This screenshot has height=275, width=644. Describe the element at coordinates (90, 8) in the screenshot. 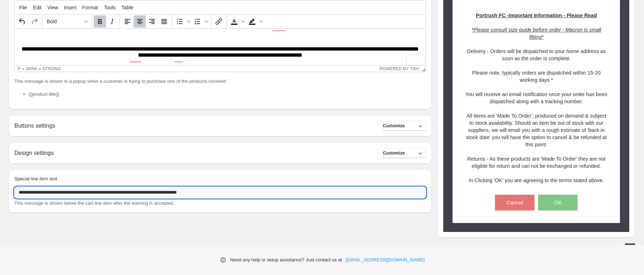

I see `span: Format` at that location.